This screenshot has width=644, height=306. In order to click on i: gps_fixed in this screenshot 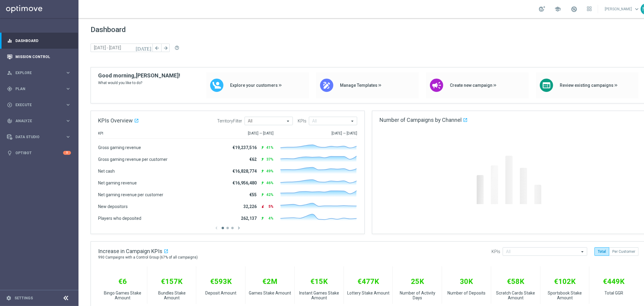, I will do `click(10, 89)`.